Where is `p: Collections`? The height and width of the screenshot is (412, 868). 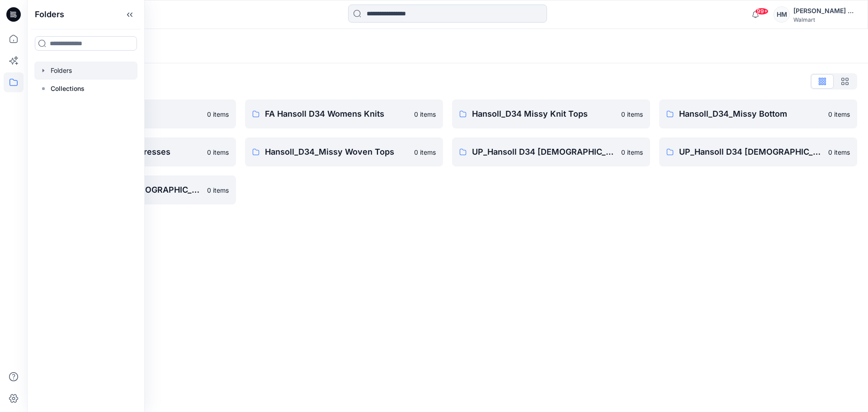
p: Collections is located at coordinates (67, 88).